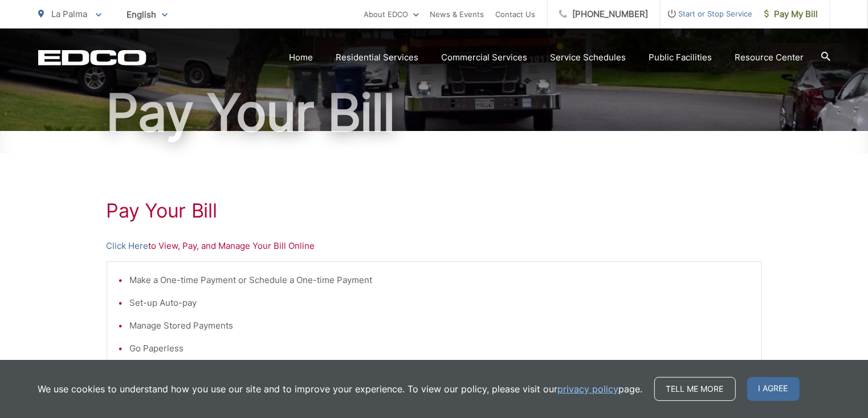 This screenshot has width=868, height=418. I want to click on a: Commercial Services, so click(484, 58).